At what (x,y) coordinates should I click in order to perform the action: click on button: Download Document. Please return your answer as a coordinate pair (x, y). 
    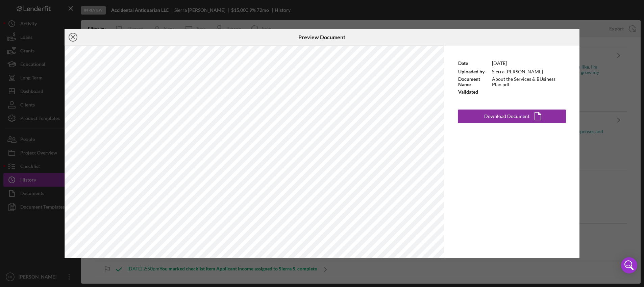
    Looking at the image, I should click on (512, 116).